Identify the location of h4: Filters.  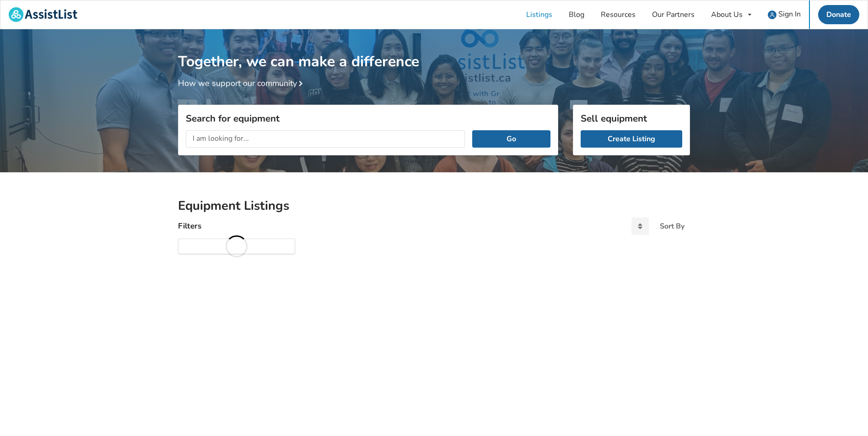
(190, 226).